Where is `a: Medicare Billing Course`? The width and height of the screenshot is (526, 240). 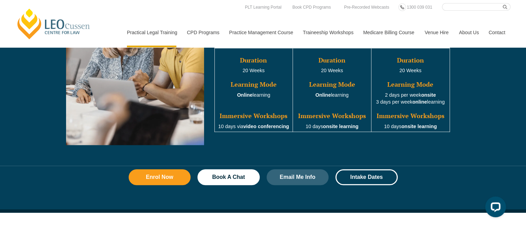 a: Medicare Billing Course is located at coordinates (388, 32).